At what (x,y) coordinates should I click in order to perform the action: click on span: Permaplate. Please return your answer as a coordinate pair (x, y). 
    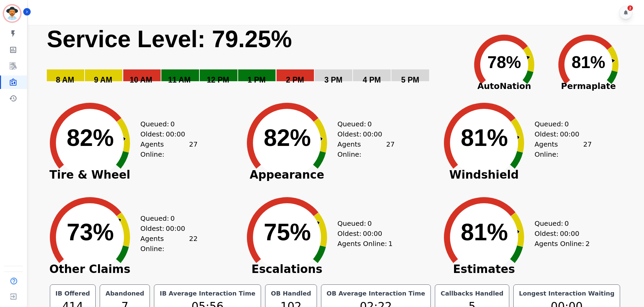
    Looking at the image, I should click on (589, 86).